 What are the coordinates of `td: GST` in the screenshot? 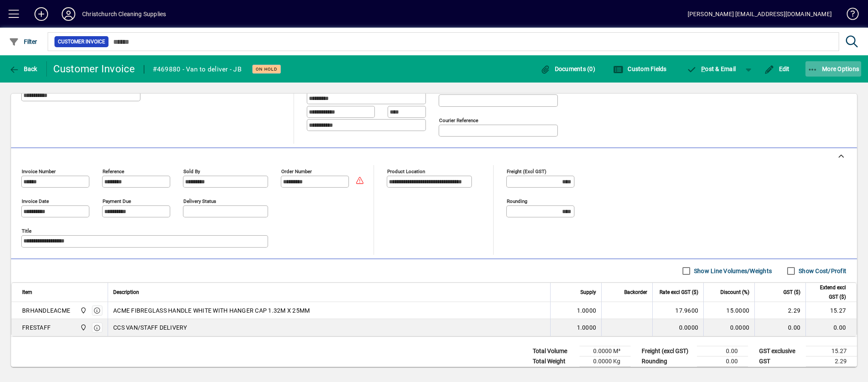 It's located at (781, 362).